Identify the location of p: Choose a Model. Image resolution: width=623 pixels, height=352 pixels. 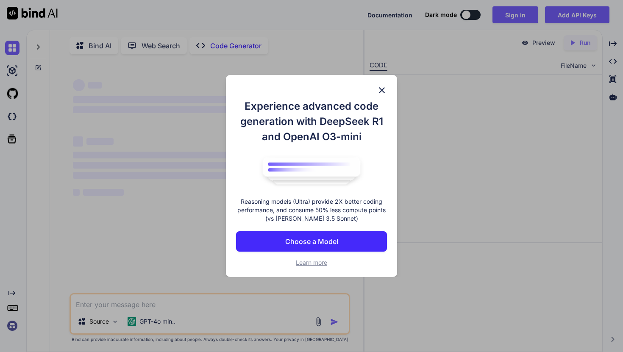
(311, 241).